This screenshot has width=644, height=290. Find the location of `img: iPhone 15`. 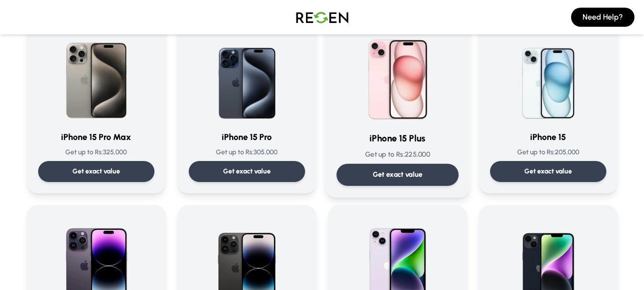

img: iPhone 15 is located at coordinates (548, 77).